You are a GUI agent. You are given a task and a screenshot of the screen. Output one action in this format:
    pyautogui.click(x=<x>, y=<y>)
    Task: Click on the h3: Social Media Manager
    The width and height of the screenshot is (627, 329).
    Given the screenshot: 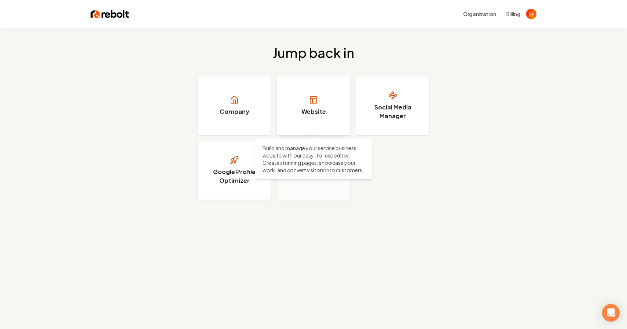 What is the action you would take?
    pyautogui.click(x=393, y=112)
    